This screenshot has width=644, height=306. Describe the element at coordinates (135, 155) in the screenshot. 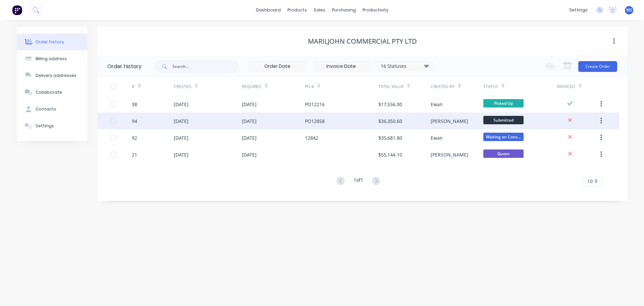

I see `div: 21` at that location.